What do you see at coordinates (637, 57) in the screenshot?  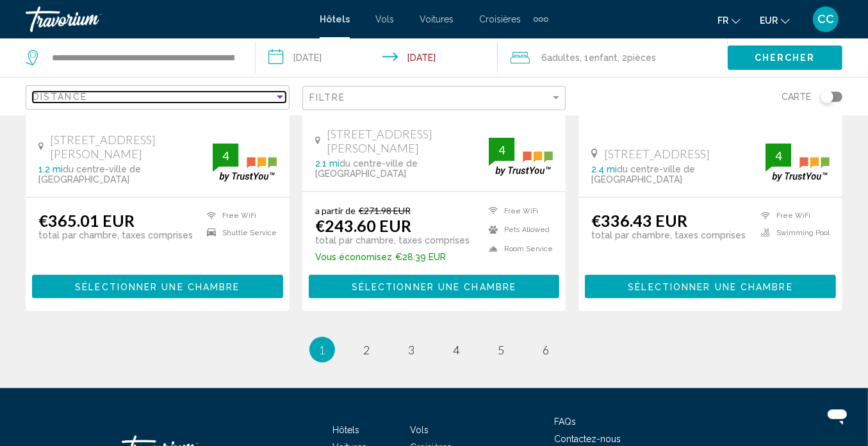 I see `span: , 2` at bounding box center [637, 57].